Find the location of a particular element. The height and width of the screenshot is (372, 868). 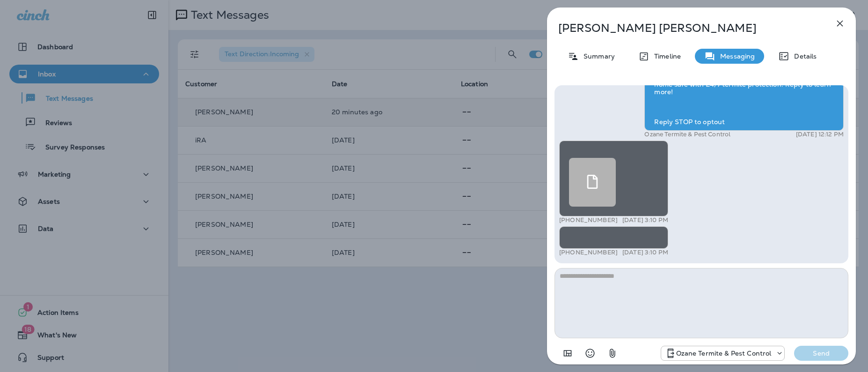

div: +1 (732) 702-5770 is located at coordinates (723, 353).